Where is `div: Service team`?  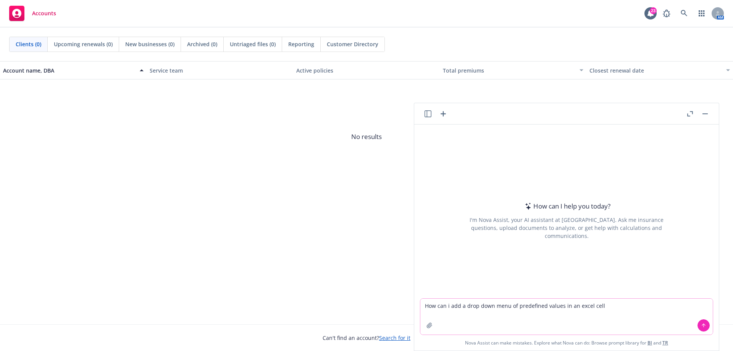
div: Service team is located at coordinates (220, 70).